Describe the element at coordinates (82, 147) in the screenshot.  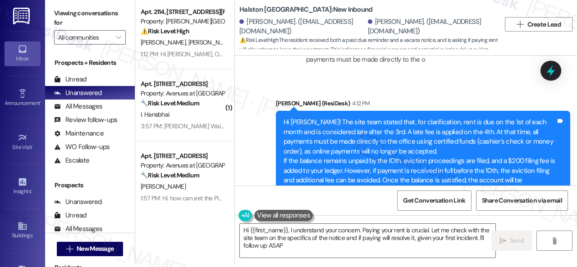
I see `div: WO Follow-ups` at that location.